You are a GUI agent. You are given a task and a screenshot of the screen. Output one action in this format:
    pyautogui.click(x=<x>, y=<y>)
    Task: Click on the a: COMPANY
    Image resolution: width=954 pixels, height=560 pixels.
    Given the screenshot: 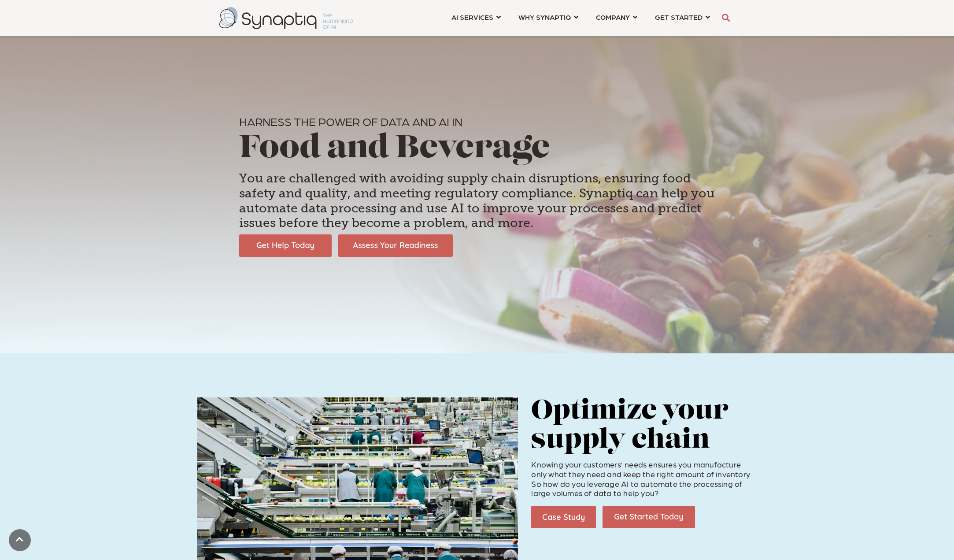 What is the action you would take?
    pyautogui.click(x=617, y=17)
    